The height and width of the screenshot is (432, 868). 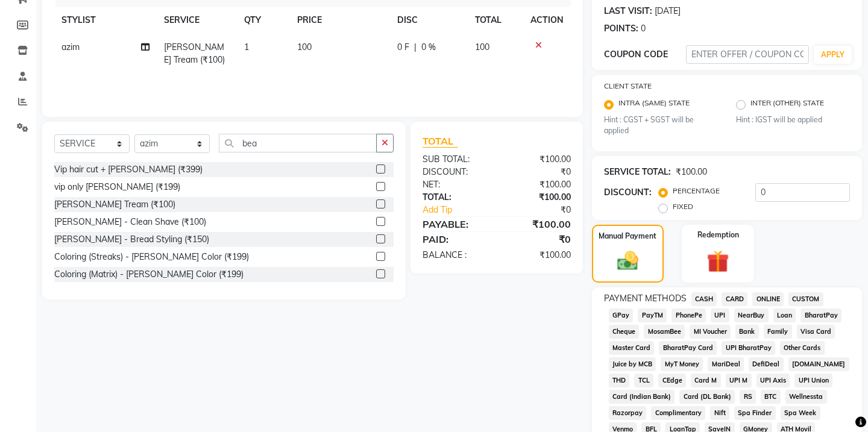 What do you see at coordinates (621, 28) in the screenshot?
I see `div: POINTS:` at bounding box center [621, 28].